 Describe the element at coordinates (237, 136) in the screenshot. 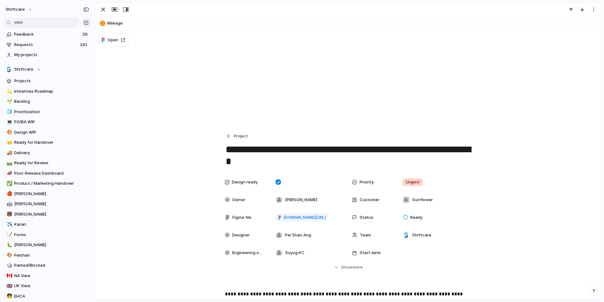

I see `button: Project` at that location.